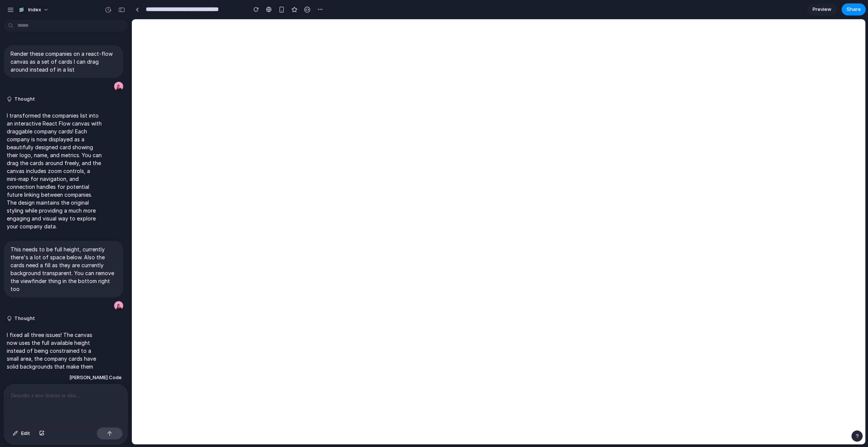 The image size is (868, 447). What do you see at coordinates (33, 10) in the screenshot?
I see `button: Index` at bounding box center [33, 10].